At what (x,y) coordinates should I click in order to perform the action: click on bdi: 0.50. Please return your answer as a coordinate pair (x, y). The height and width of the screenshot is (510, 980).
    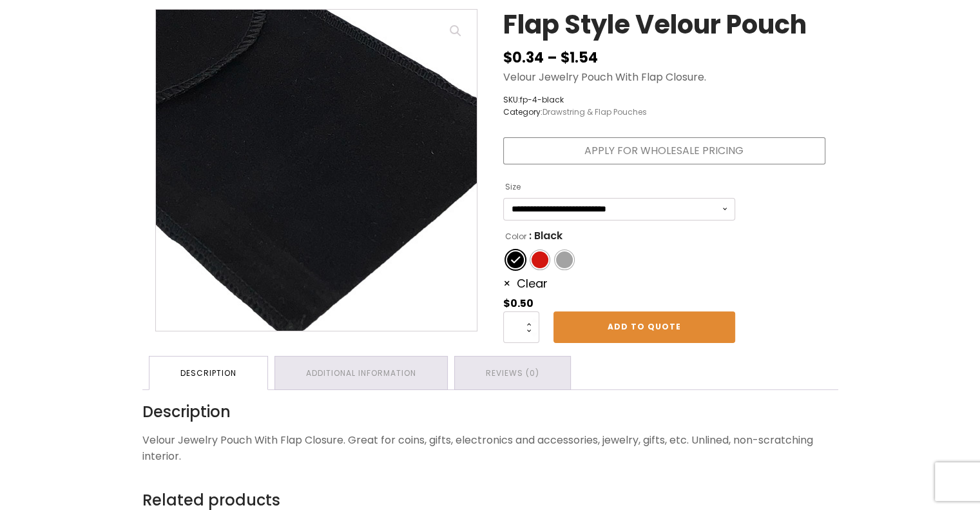
    Looking at the image, I should click on (518, 303).